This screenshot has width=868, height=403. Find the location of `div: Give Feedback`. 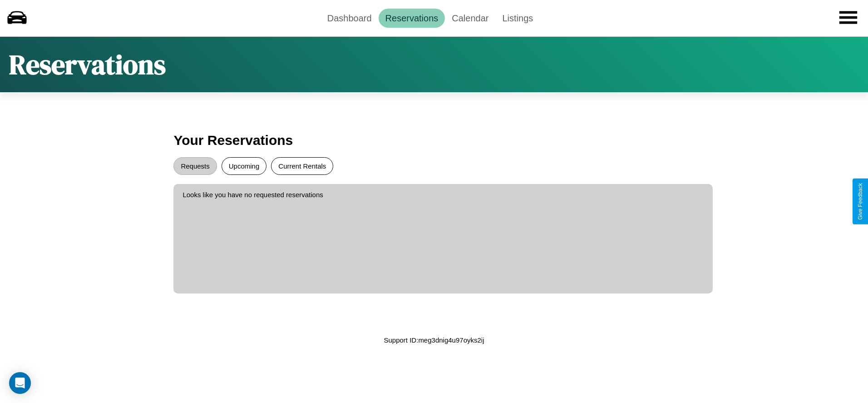

div: Give Feedback is located at coordinates (860, 201).